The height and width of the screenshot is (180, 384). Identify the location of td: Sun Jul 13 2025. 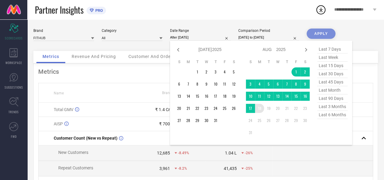
(179, 96).